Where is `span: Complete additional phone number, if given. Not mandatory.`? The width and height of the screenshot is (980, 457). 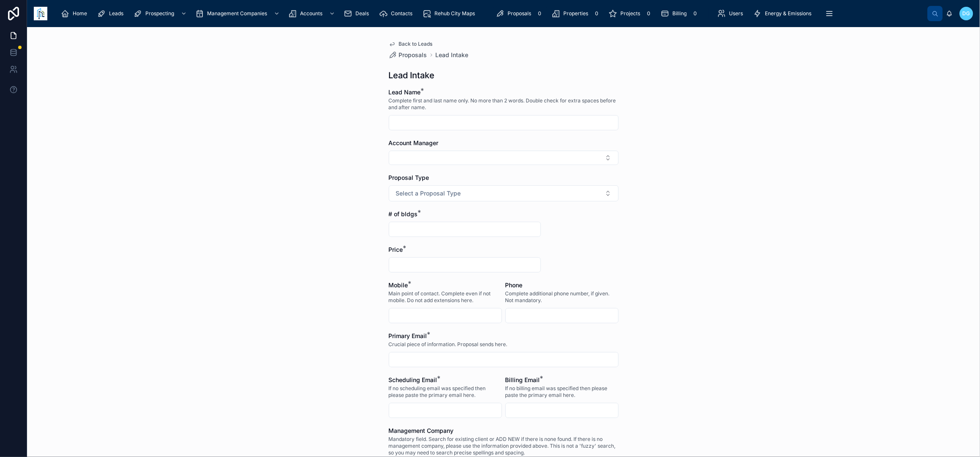
span: Complete additional phone number, if given. Not mandatory. is located at coordinates (562, 297).